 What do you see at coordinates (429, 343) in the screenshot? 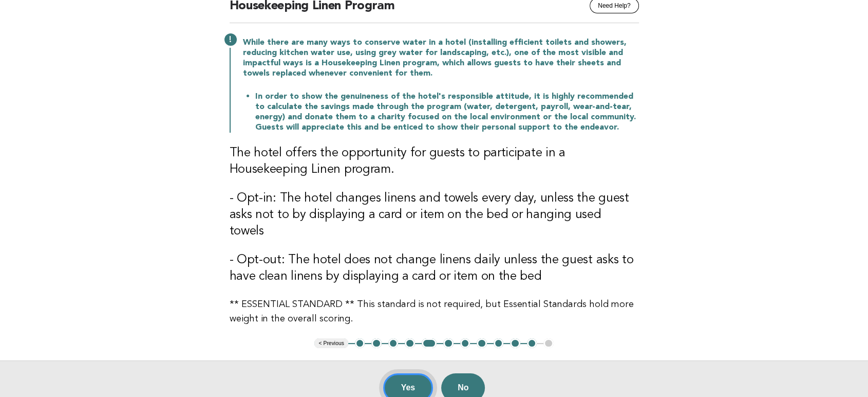
I see `button: 5` at bounding box center [429, 343].